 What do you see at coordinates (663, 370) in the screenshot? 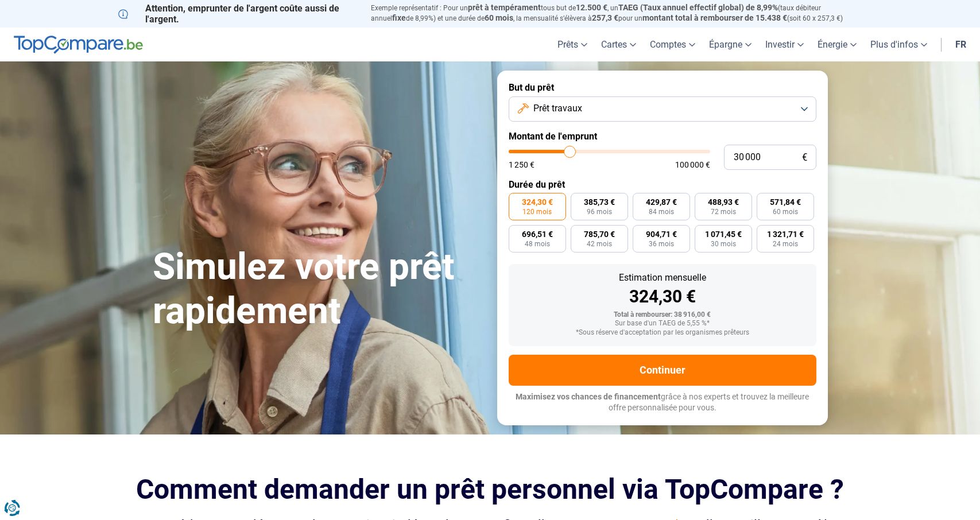
I see `button: Continuer` at bounding box center [663, 370].